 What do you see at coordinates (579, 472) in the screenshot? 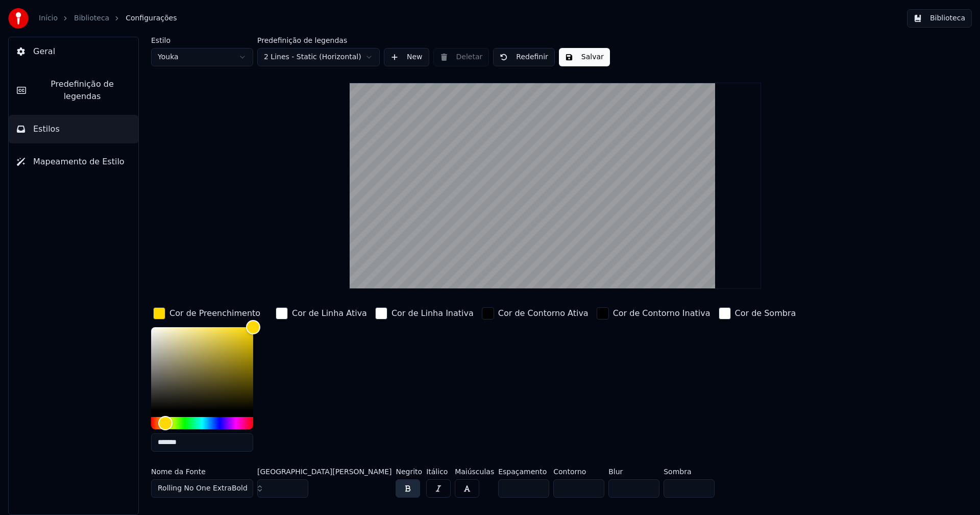
I see `label: Contorno` at bounding box center [579, 472].